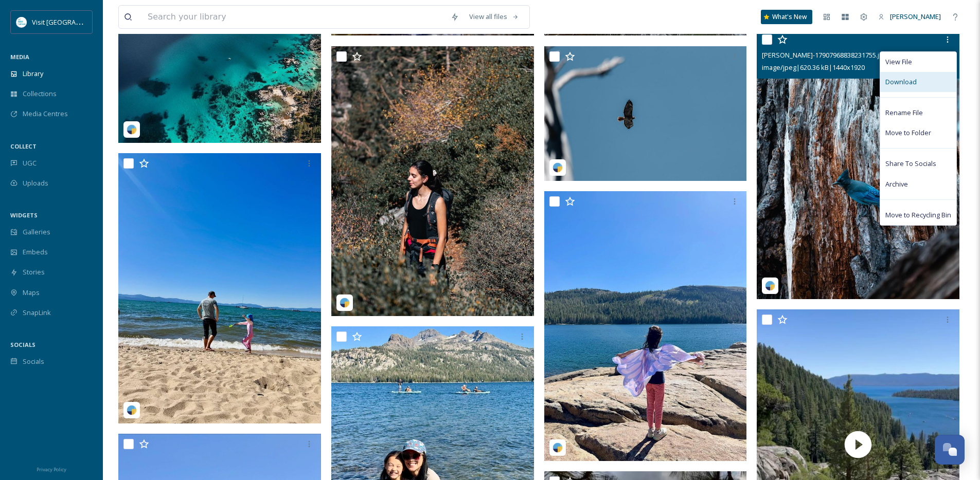 The width and height of the screenshot is (980, 480). I want to click on span: Stories, so click(34, 272).